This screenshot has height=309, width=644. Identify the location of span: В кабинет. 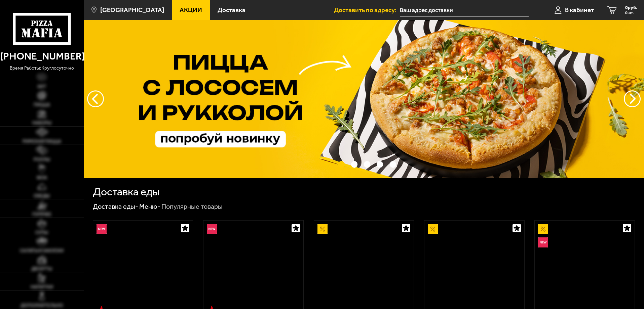
(579, 10).